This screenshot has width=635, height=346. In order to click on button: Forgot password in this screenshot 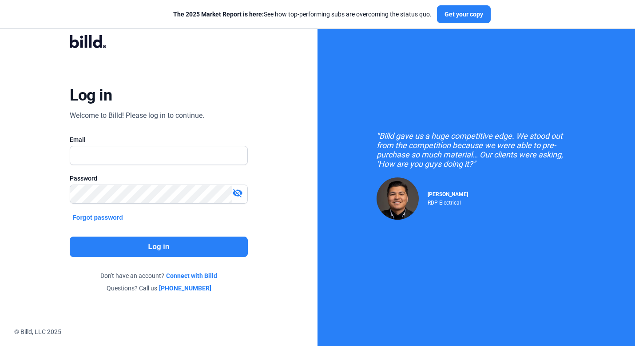, I will do `click(98, 217)`.